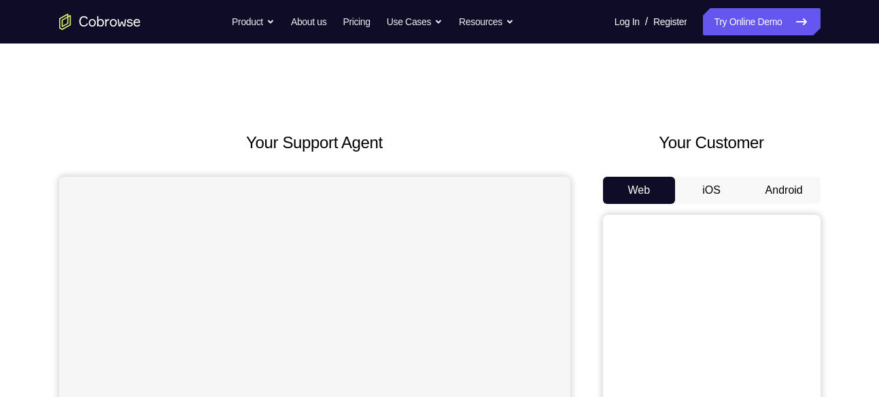  What do you see at coordinates (711, 190) in the screenshot?
I see `button: iOS` at bounding box center [711, 190].